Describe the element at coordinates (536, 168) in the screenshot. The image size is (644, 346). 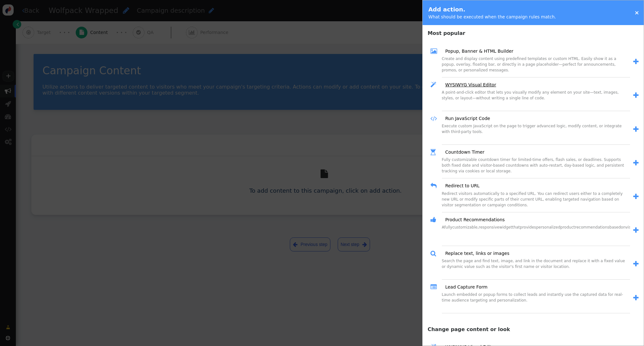
I see `div: Fully customizable countdown timer for limited-time offers, flash sales, or deadlines. Supports b...` at that location.